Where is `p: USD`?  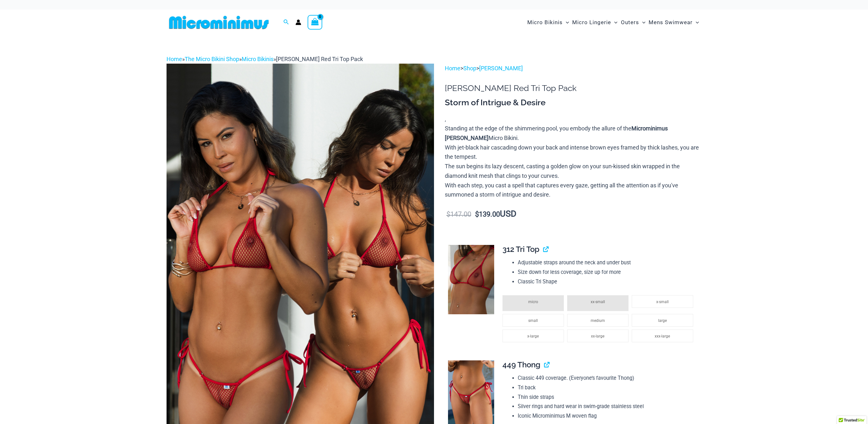
p: USD is located at coordinates (573, 214).